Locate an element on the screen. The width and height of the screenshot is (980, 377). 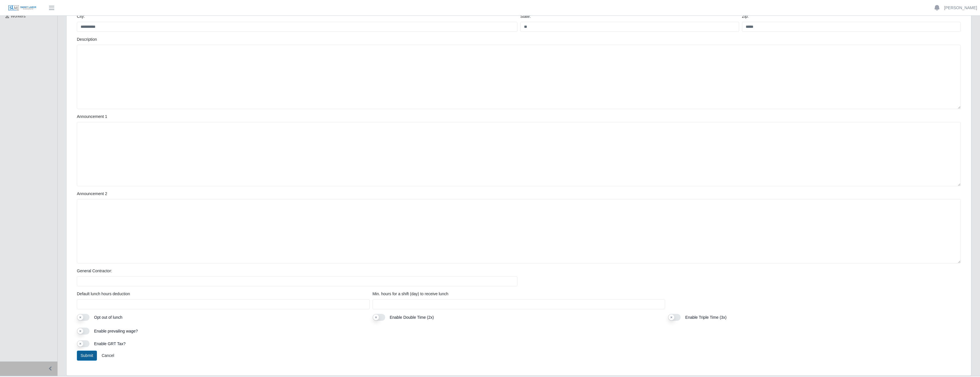
span: Enable Triple Time (3x) is located at coordinates (706, 317).